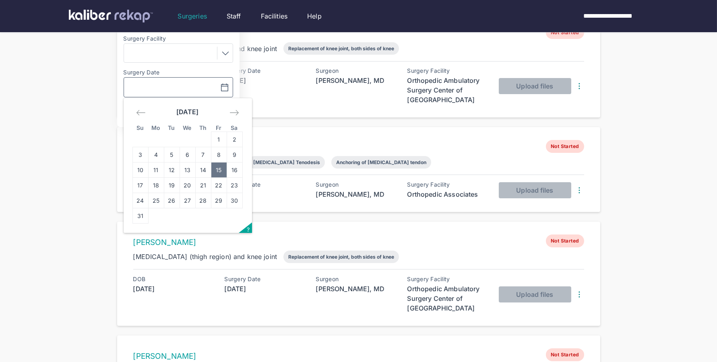 The height and width of the screenshot is (362, 717). Describe the element at coordinates (274, 16) in the screenshot. I see `div: Facilities` at that location.